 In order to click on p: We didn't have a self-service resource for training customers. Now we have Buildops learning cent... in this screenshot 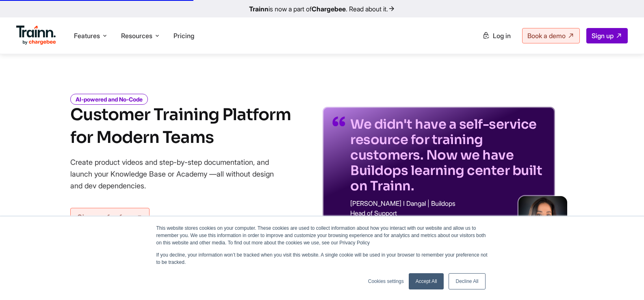, I will do `click(448, 155)`.